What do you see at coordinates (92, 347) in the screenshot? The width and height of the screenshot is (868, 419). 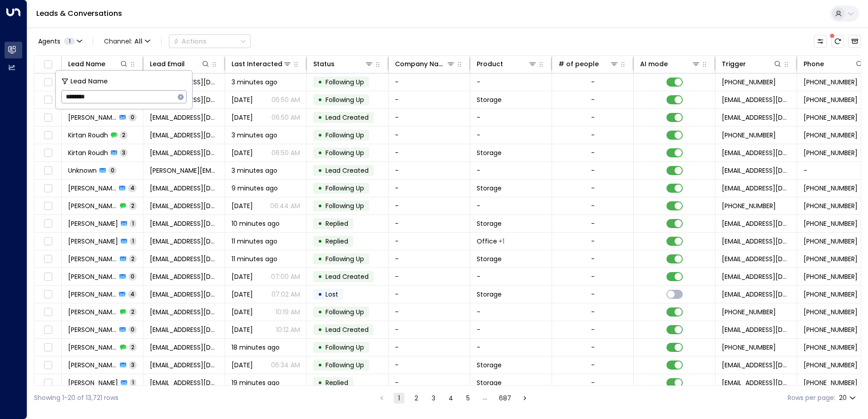 I see `span: Charles Conaty` at bounding box center [92, 347].